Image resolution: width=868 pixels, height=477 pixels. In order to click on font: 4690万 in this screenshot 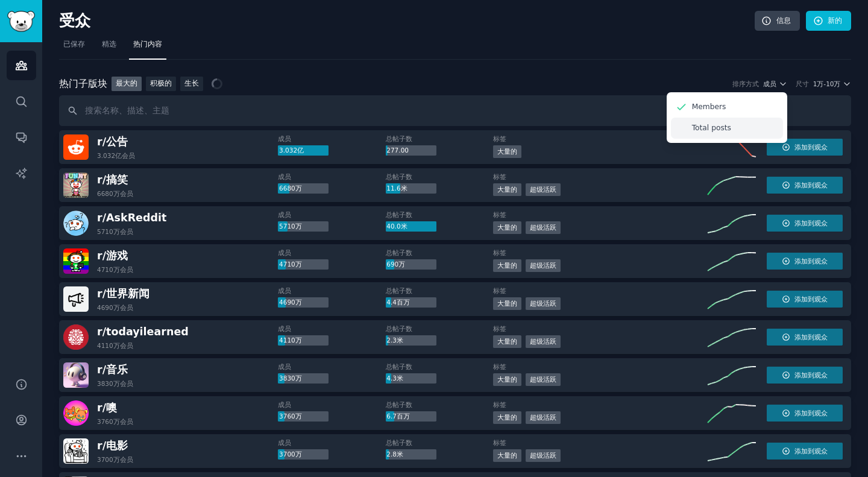, I will do `click(108, 307)`.